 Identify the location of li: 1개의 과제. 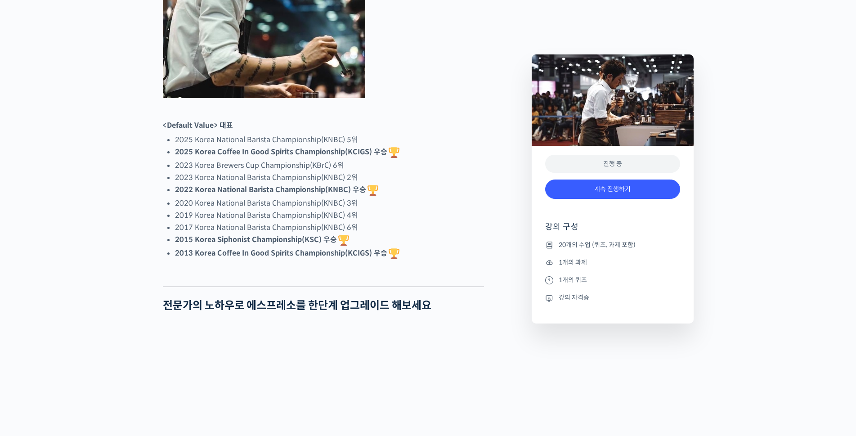
(613, 262).